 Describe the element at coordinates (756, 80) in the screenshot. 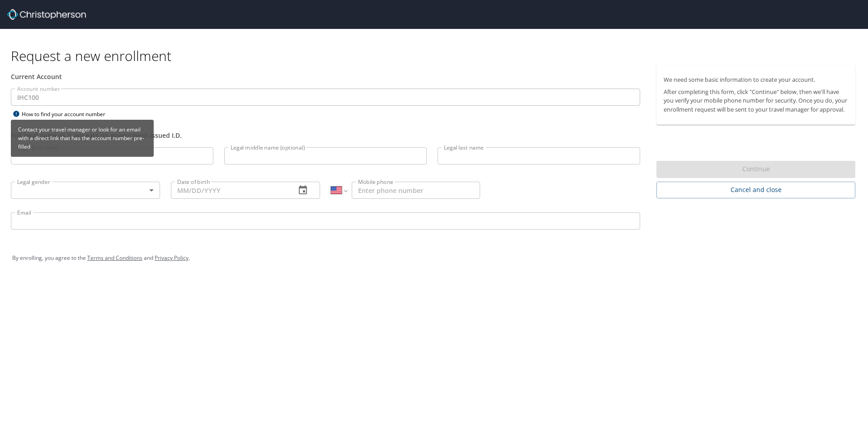

I see `p: We need some basic information to create your account.` at that location.